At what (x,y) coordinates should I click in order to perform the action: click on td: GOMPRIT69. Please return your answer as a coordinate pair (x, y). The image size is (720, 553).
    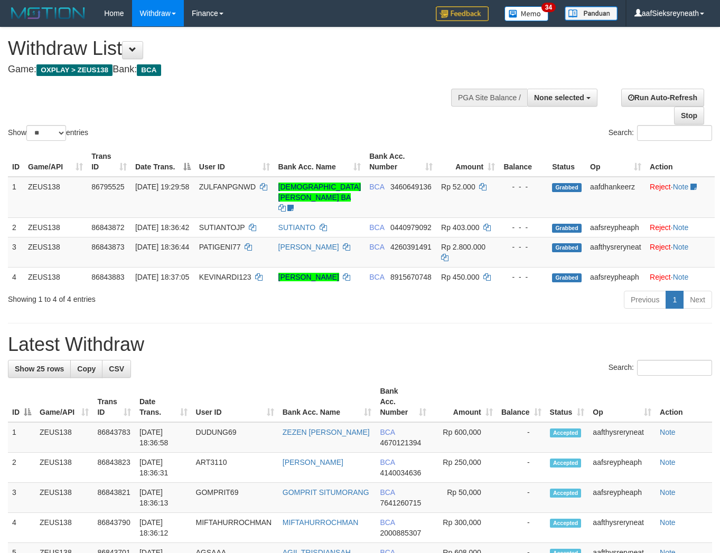
    Looking at the image, I should click on (235, 498).